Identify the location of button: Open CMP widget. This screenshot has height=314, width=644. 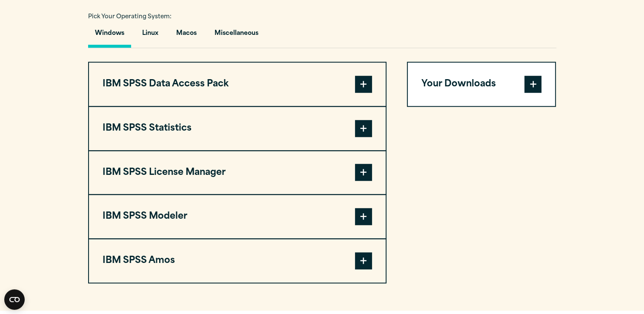
(15, 300).